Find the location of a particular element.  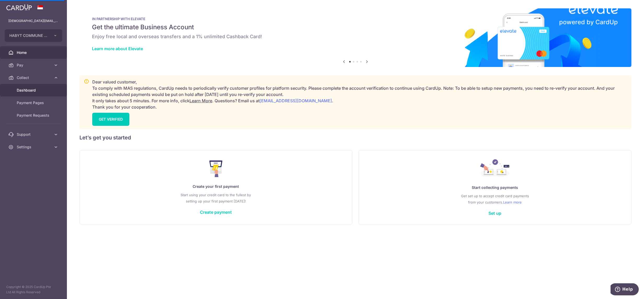

a: Learn more is located at coordinates (513, 202).